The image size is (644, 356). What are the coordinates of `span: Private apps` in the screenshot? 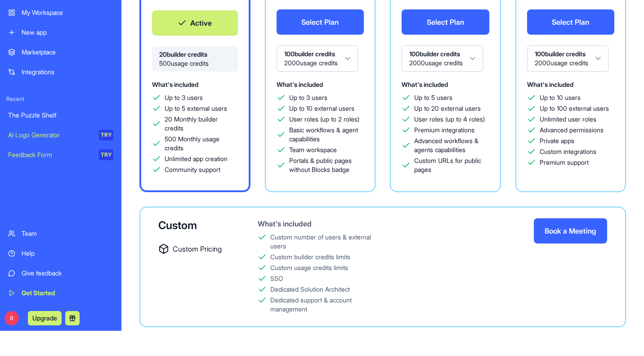 It's located at (557, 141).